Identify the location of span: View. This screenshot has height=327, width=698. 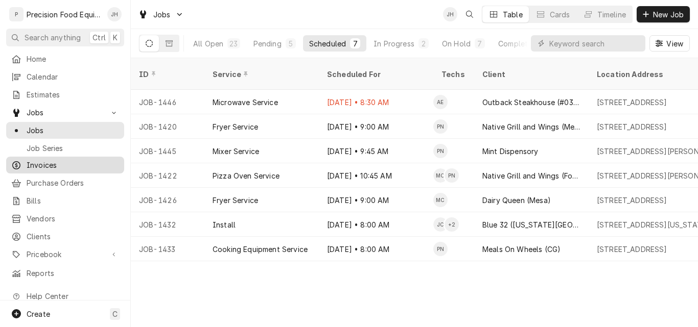
(674, 43).